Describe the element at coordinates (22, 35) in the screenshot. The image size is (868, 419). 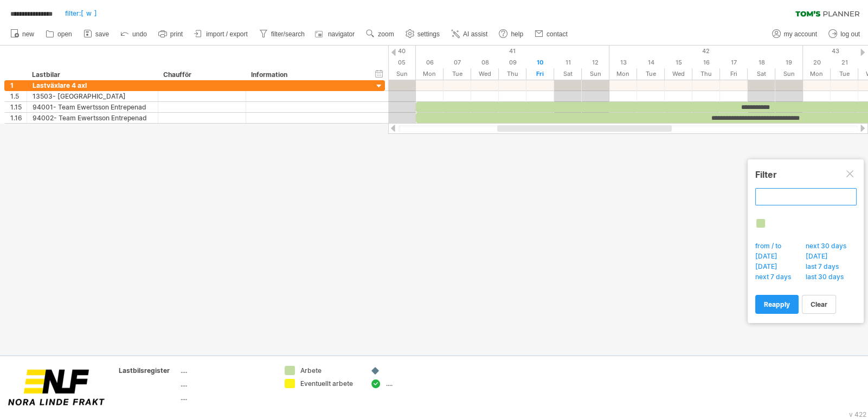
I see `a: new` at that location.